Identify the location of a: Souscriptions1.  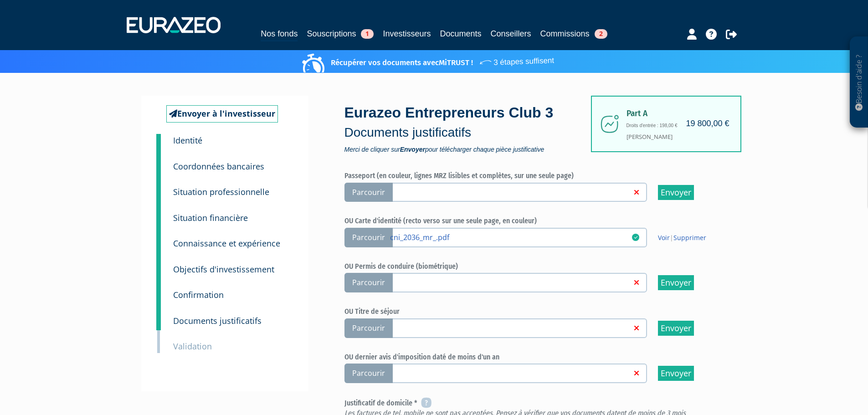
(340, 33).